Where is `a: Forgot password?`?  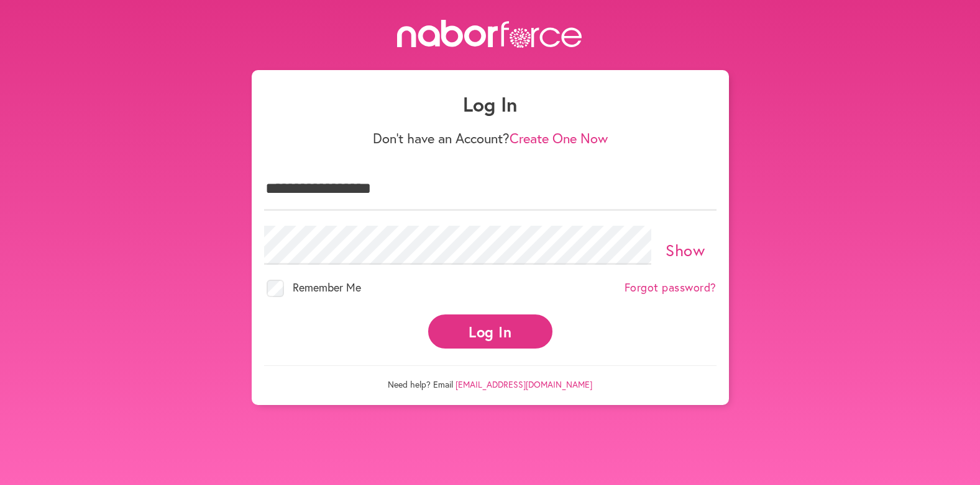
a: Forgot password? is located at coordinates (671, 288).